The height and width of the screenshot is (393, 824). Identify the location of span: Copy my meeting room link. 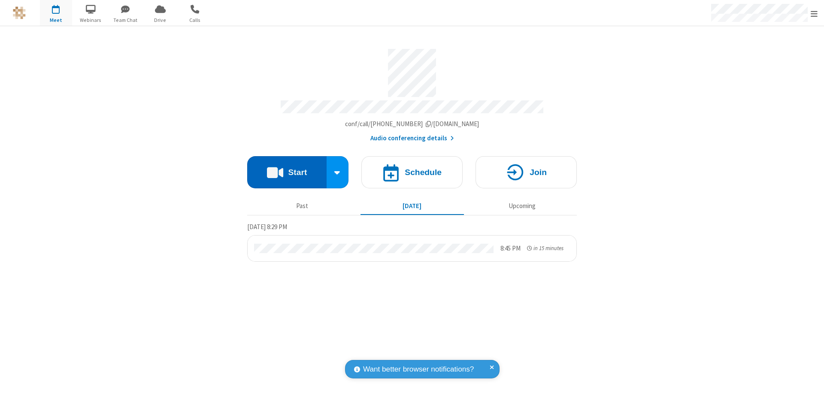
(412, 124).